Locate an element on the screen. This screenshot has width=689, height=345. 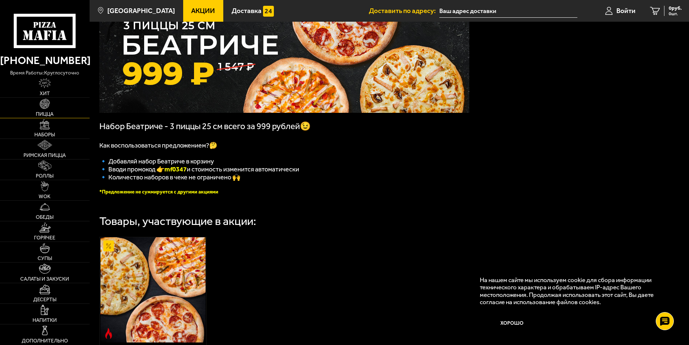
span: Пицца is located at coordinates (44, 114).